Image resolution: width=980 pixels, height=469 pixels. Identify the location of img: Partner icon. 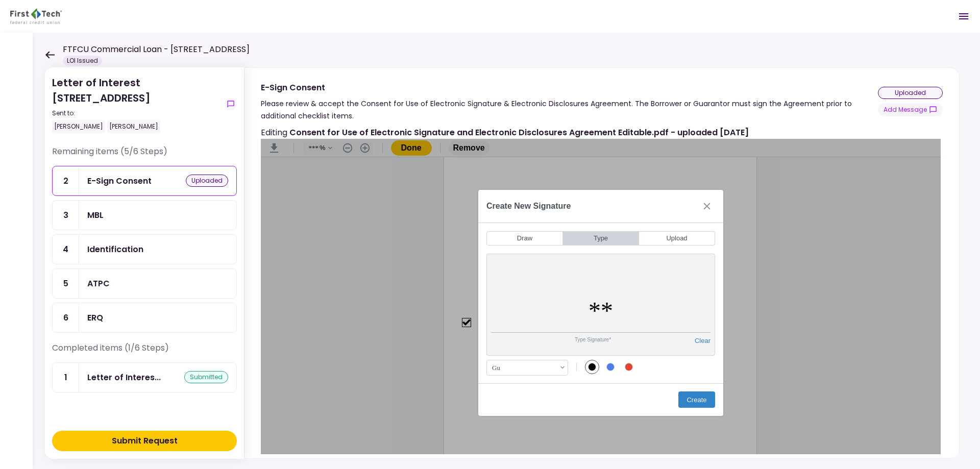
(36, 16).